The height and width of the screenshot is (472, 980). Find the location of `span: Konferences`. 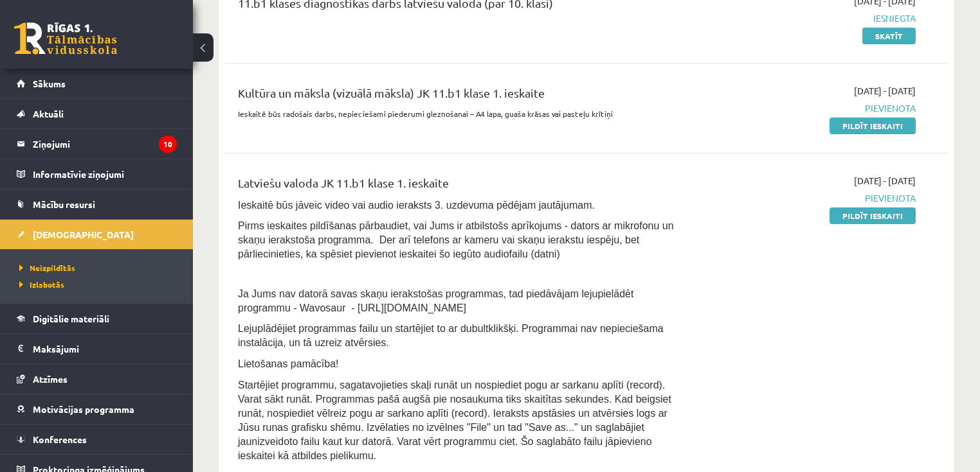

span: Konferences is located at coordinates (60, 440).